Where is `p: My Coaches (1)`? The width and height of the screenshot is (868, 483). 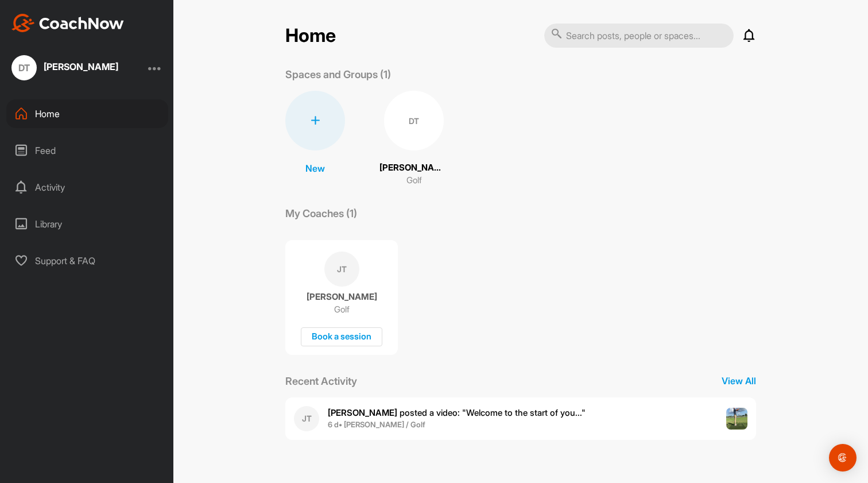 p: My Coaches (1) is located at coordinates (321, 214).